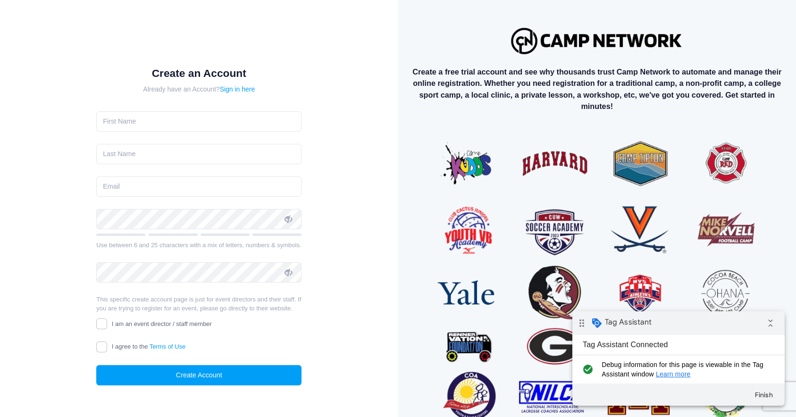 The width and height of the screenshot is (796, 417). I want to click on span: Tag Assistant, so click(56, 11).